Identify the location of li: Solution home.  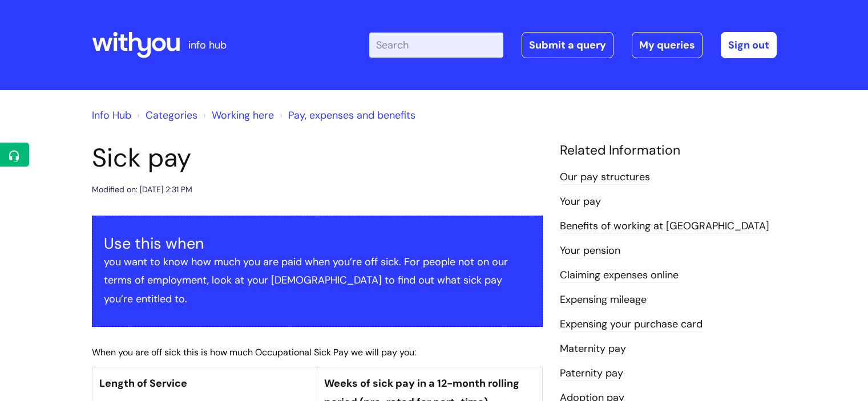
(166, 115).